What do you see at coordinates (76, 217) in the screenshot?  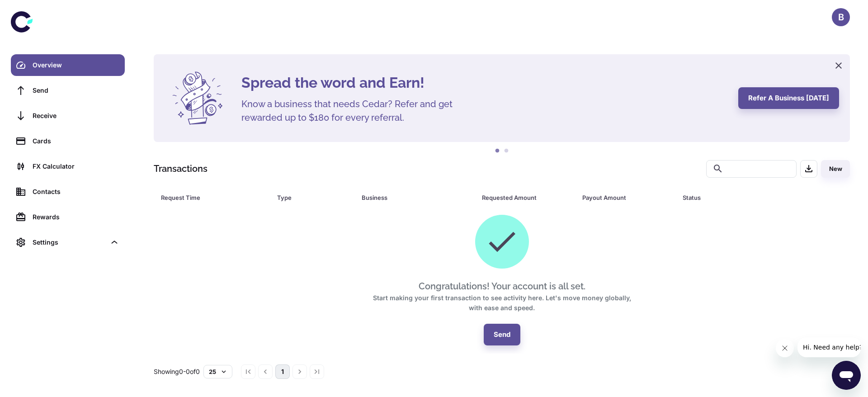 I see `div: Rewards` at bounding box center [76, 217].